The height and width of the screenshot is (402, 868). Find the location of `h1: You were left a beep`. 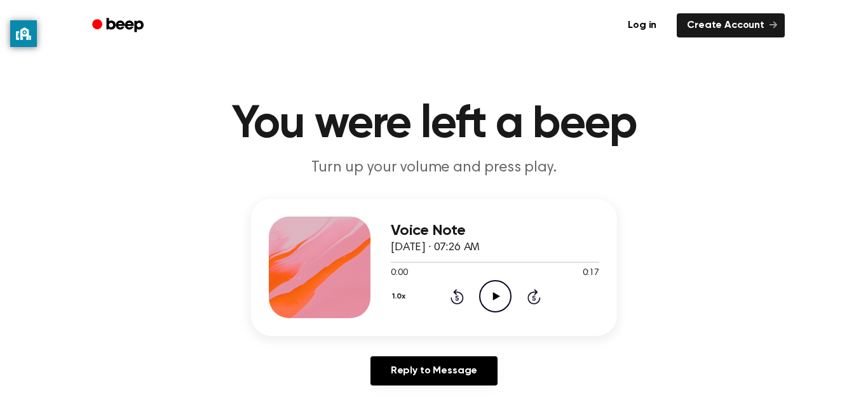

h1: You were left a beep is located at coordinates (434, 125).